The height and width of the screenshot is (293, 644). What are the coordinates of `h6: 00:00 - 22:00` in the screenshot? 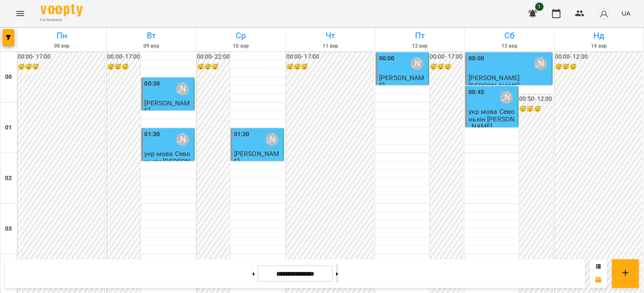 It's located at (214, 57).